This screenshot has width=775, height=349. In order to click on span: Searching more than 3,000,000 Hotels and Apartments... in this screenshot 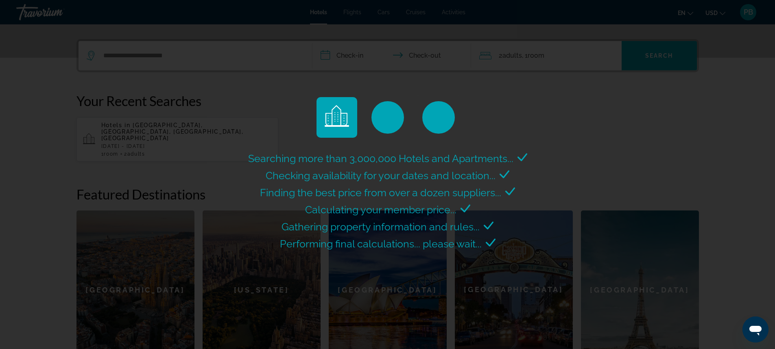, I will do `click(381, 159)`.